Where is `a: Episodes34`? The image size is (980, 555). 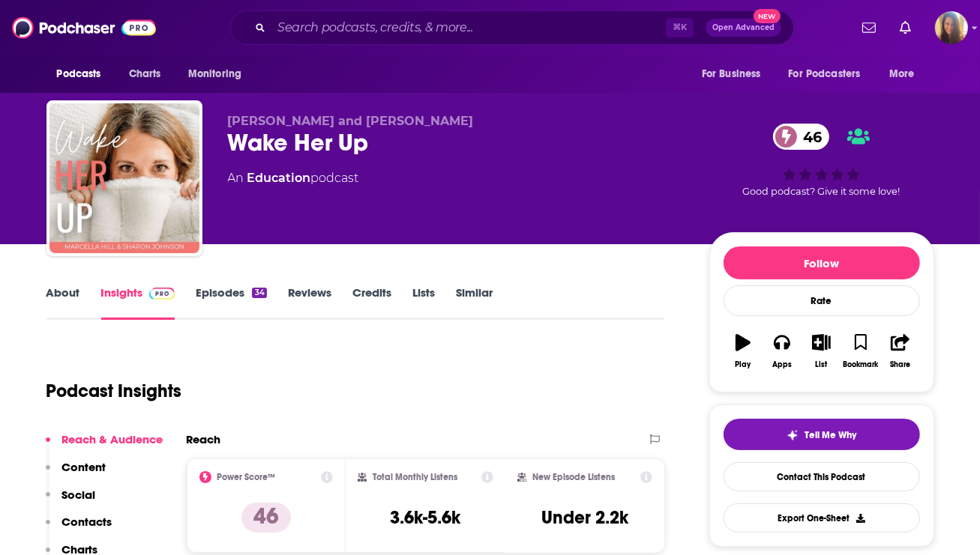
a: Episodes34 is located at coordinates (231, 303).